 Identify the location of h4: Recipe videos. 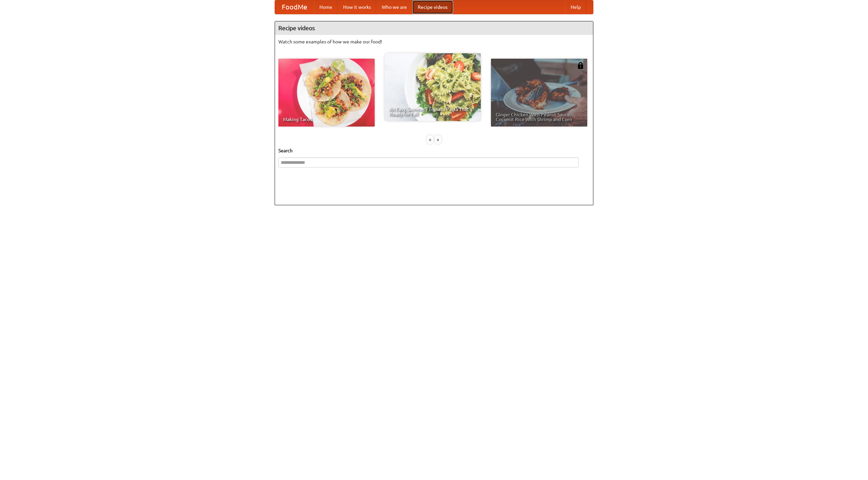
(434, 28).